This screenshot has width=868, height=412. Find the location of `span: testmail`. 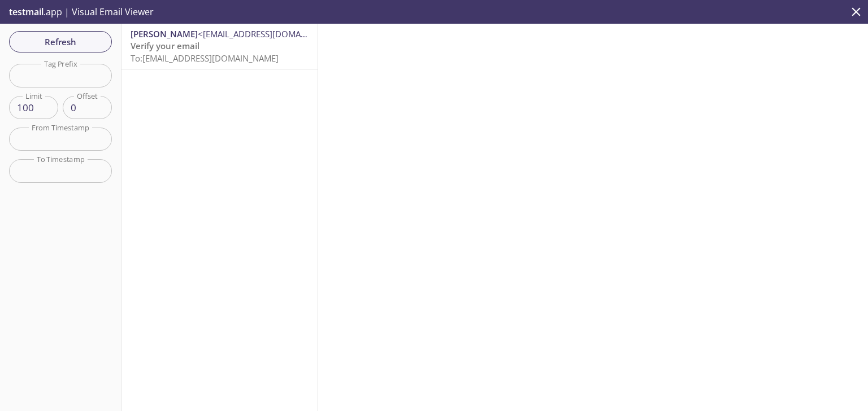

span: testmail is located at coordinates (26, 12).